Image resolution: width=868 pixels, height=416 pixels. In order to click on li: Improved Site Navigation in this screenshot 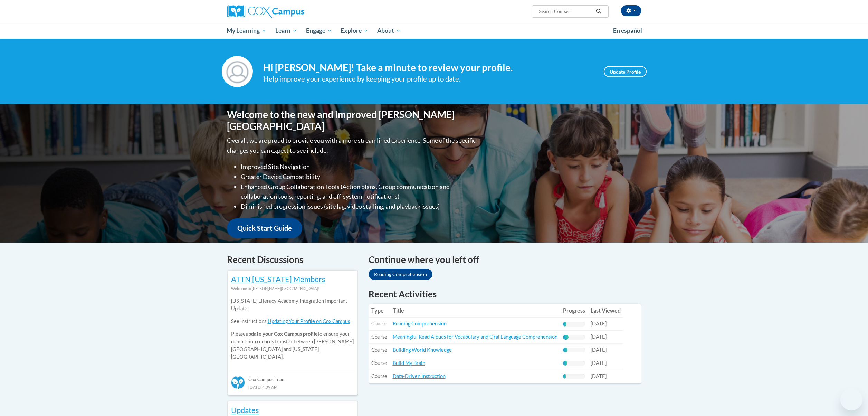, I will do `click(359, 167)`.